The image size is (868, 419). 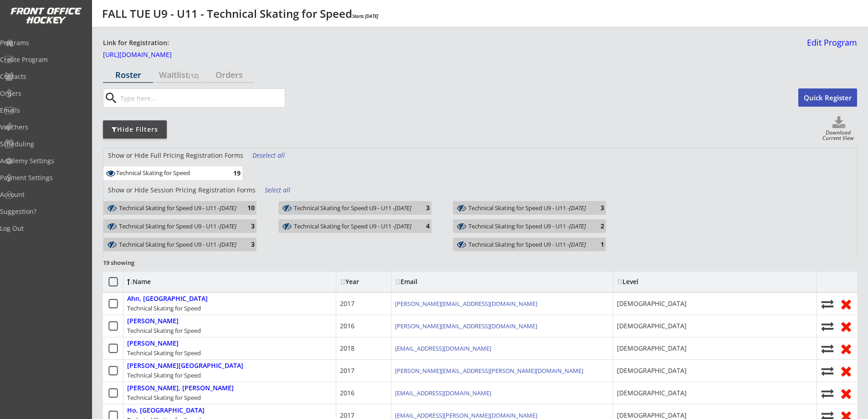 What do you see at coordinates (269, 155) in the screenshot?
I see `div: Deselect all` at bounding box center [269, 155].